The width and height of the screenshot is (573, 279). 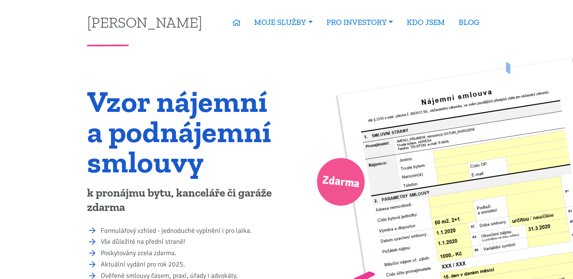 What do you see at coordinates (191, 265) in the screenshot?
I see `li: Aktuální vydání pro rok 2025.` at bounding box center [191, 265].